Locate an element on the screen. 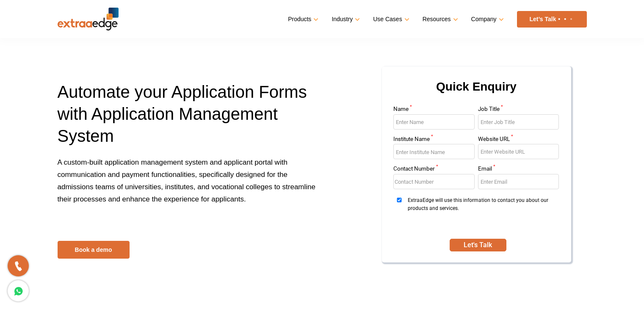 Image resolution: width=644 pixels, height=309 pixels. input: Enter Contact Number is located at coordinates (434, 181).